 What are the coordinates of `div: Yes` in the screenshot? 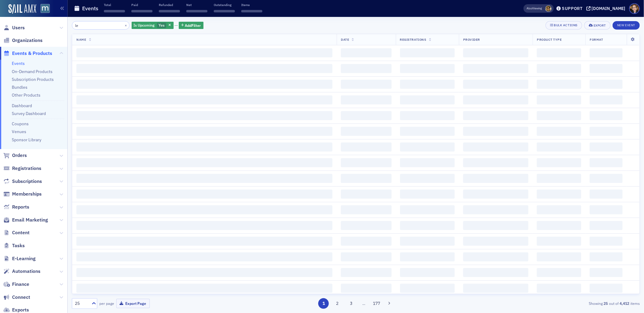 It's located at (153, 25).